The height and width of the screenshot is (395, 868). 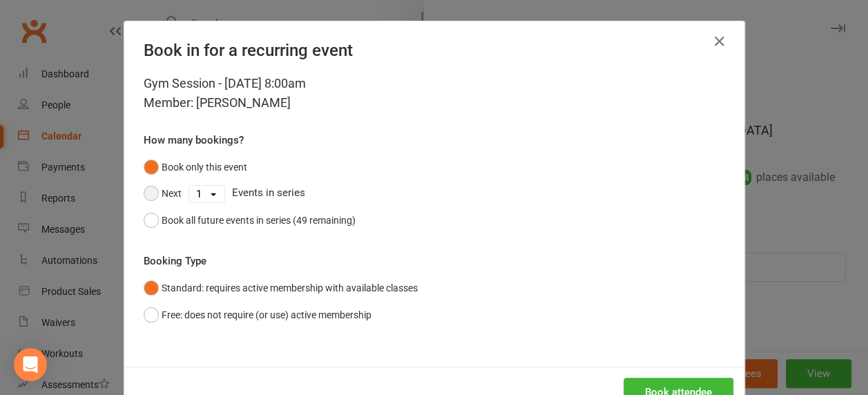 What do you see at coordinates (250, 221) in the screenshot?
I see `button: Book all future events in series (49 remaining)` at bounding box center [250, 221].